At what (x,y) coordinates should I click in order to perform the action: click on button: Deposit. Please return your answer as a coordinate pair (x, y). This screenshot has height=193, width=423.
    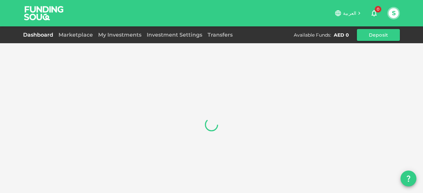
    Looking at the image, I should click on (378, 35).